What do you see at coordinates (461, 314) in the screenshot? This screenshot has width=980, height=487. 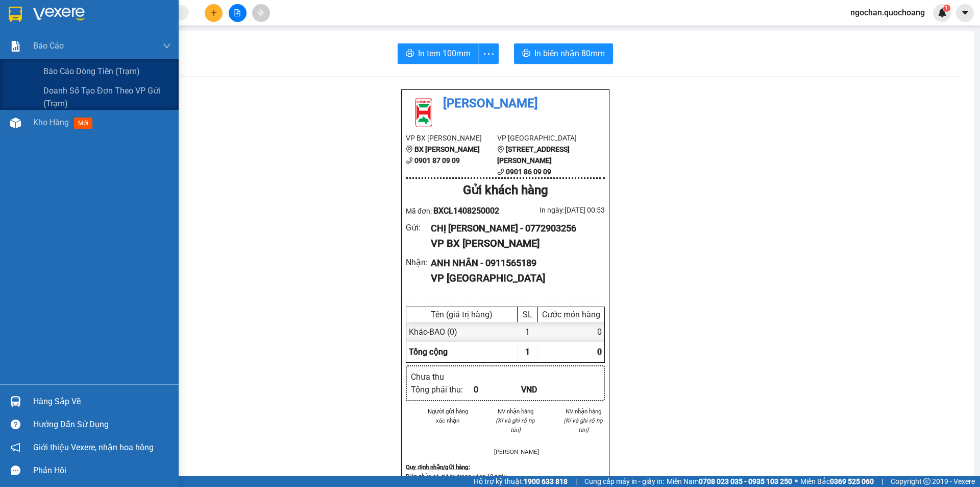 I see `div: Tên (giá trị hàng)` at bounding box center [461, 314].